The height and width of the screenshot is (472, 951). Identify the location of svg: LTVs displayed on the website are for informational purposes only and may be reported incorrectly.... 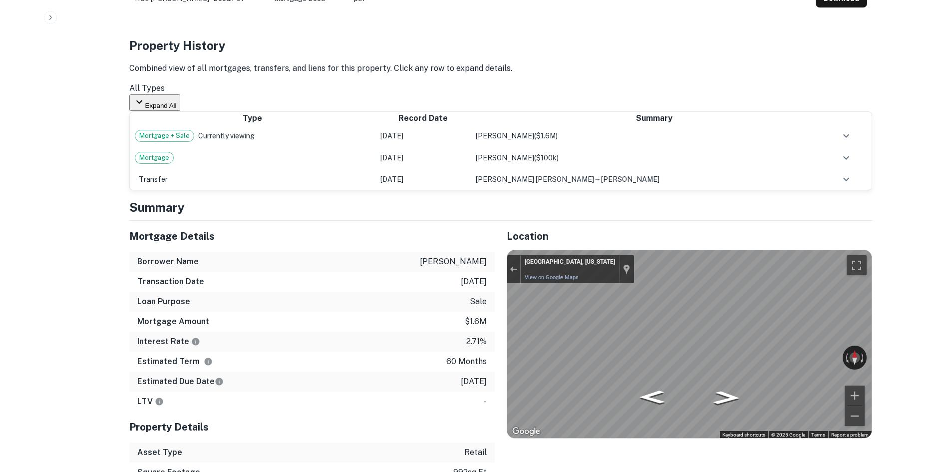
(159, 401).